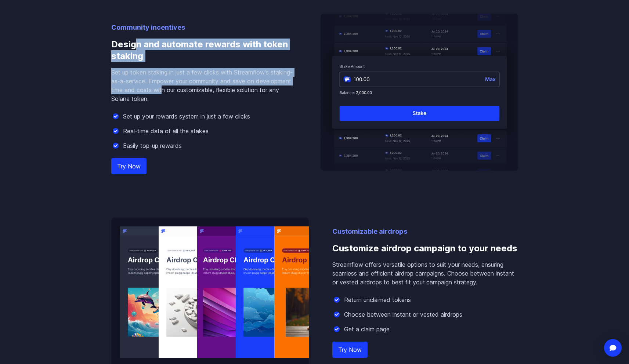  I want to click on p: Set up your rewards system in just a few clicks, so click(187, 116).